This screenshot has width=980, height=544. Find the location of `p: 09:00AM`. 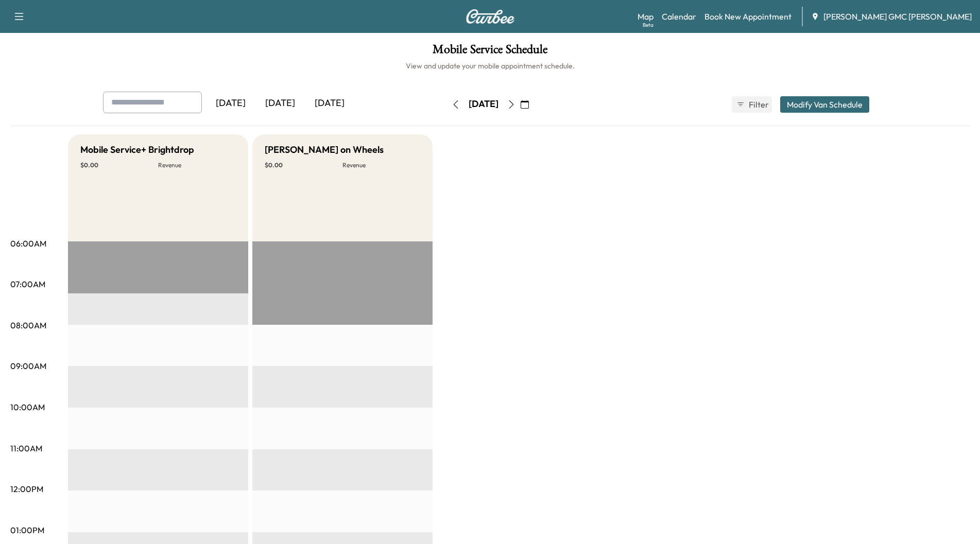

p: 09:00AM is located at coordinates (29, 366).